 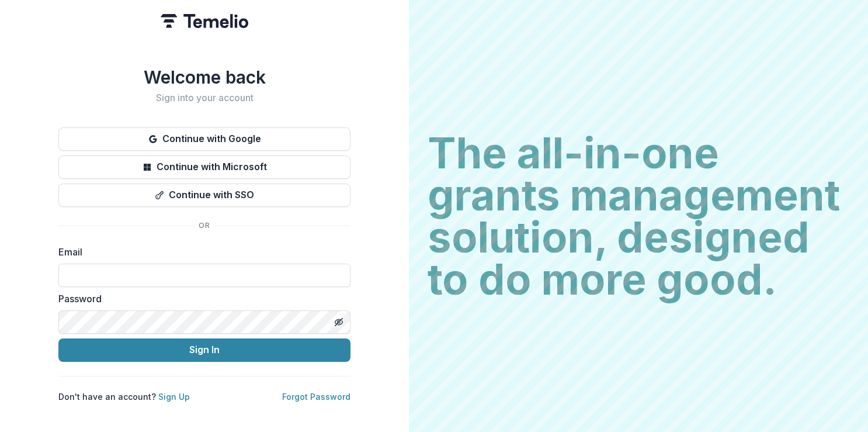 I want to click on label: Password, so click(x=201, y=299).